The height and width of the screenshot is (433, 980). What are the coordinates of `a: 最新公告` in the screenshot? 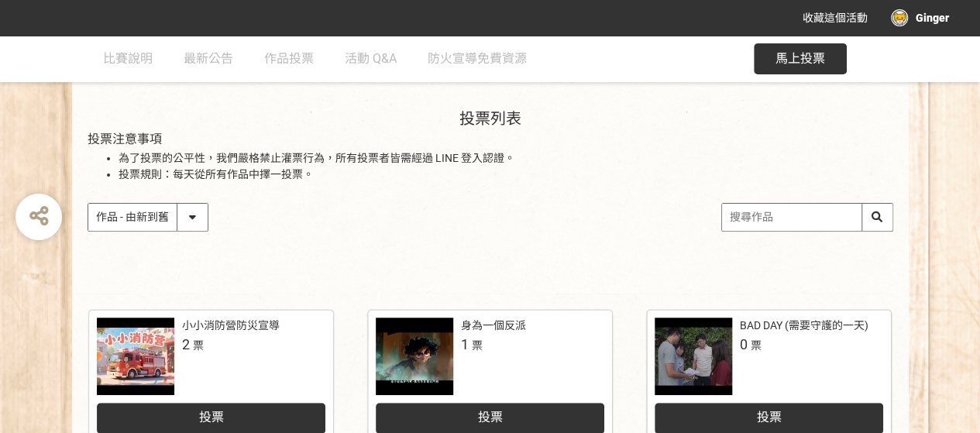 It's located at (208, 59).